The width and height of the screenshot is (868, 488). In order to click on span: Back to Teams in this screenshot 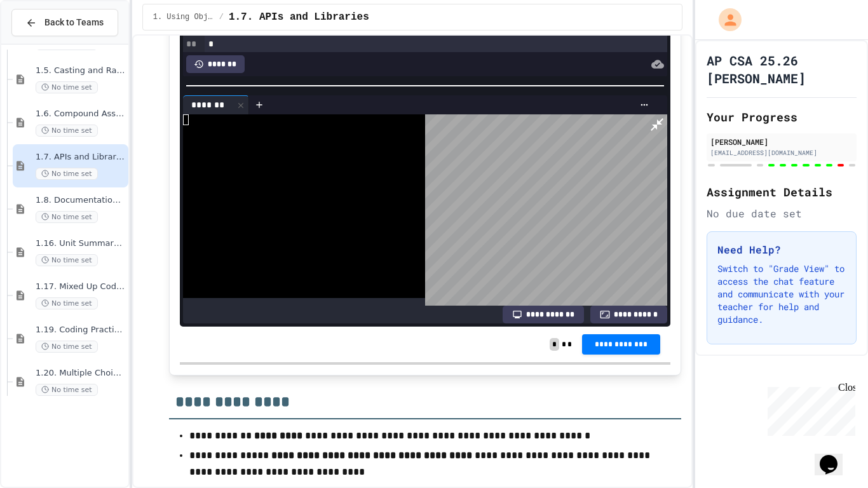, I will do `click(73, 22)`.